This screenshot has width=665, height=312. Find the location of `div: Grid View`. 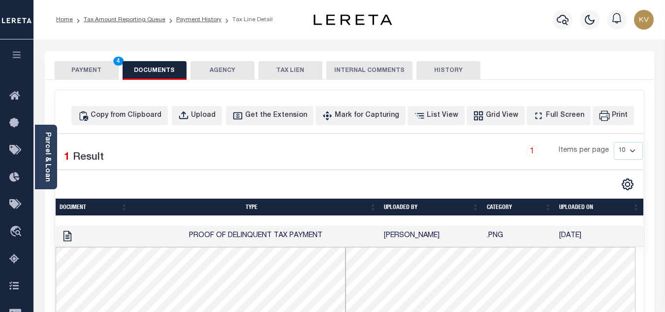

div: Grid View is located at coordinates (502, 116).